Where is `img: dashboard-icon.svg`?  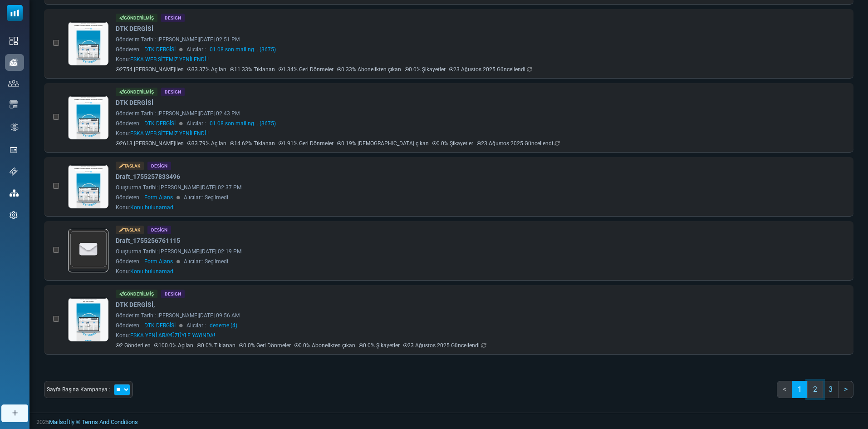 img: dashboard-icon.svg is located at coordinates (13, 41).